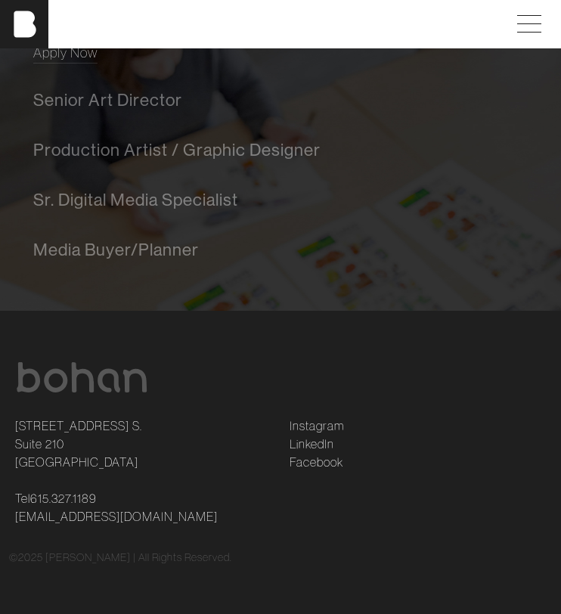  What do you see at coordinates (64, 499) in the screenshot?
I see `a: 615.327.1189` at bounding box center [64, 499].